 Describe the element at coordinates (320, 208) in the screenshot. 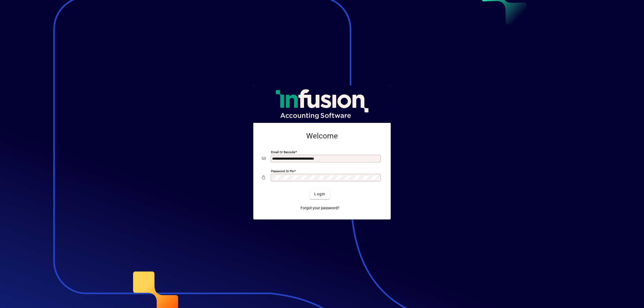

I see `a: Forgot your password?` at that location.